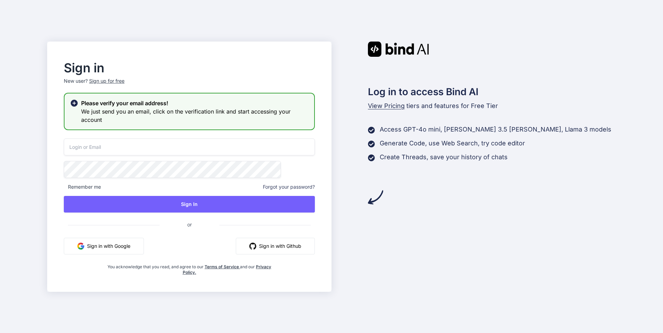 The width and height of the screenshot is (663, 333). I want to click on span: or, so click(189, 225).